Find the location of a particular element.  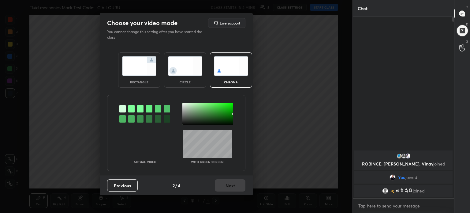

img: normalScreenIcon.ae25ed63.svg is located at coordinates (139, 66).